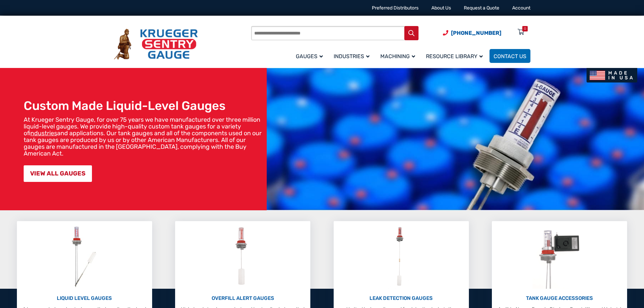 This screenshot has height=308, width=644. I want to click on img: Made In USA, so click(612, 75).